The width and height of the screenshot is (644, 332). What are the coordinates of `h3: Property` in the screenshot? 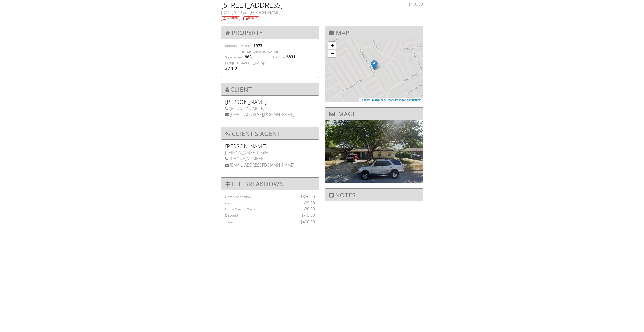 It's located at (270, 32).